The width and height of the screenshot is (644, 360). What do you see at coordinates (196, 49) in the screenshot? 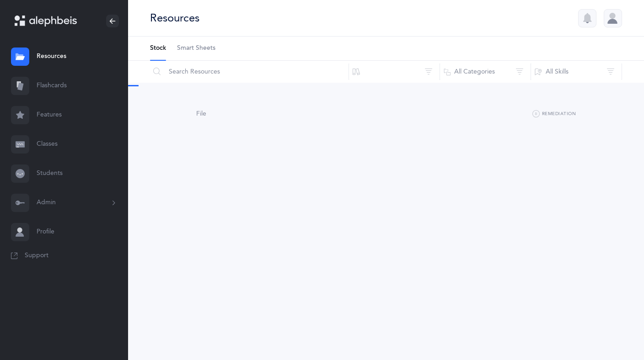
I see `span: Smart Sheets` at bounding box center [196, 49].